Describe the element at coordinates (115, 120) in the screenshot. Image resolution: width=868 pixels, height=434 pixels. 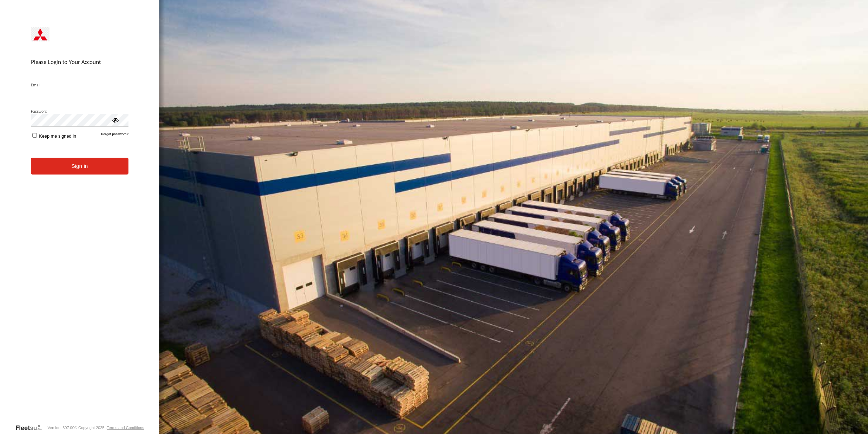
I see `div: ViewPassword` at that location.